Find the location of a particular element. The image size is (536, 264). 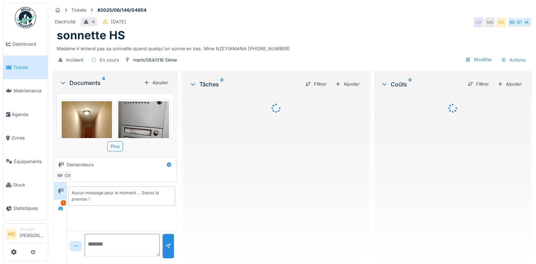

div: En cours is located at coordinates (109, 60).